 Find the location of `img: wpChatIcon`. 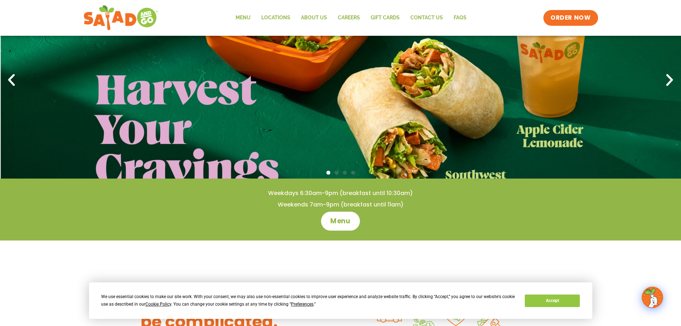

img: wpChatIcon is located at coordinates (652, 297).